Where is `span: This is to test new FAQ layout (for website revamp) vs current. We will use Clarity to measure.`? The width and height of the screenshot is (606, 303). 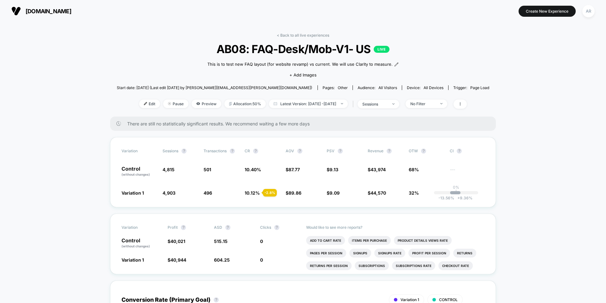
span: This is to test new FAQ layout (for website revamp) vs current. We will use Clarity to measure. is located at coordinates (300, 64).